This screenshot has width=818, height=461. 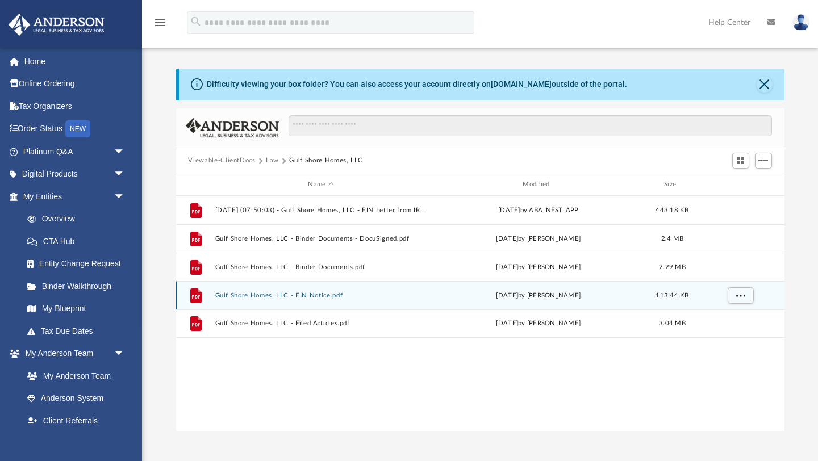 What do you see at coordinates (672, 210) in the screenshot?
I see `span: 443.18 KB` at bounding box center [672, 210].